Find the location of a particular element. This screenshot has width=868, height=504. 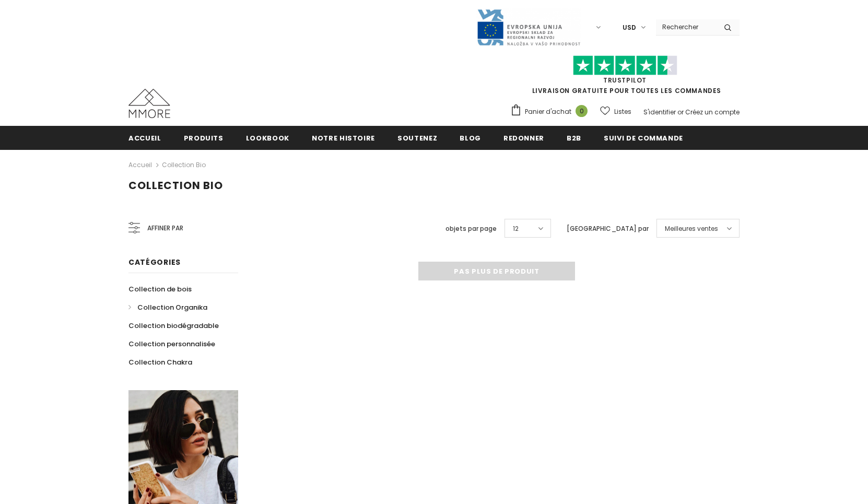

label: objets par page is located at coordinates (471, 229).